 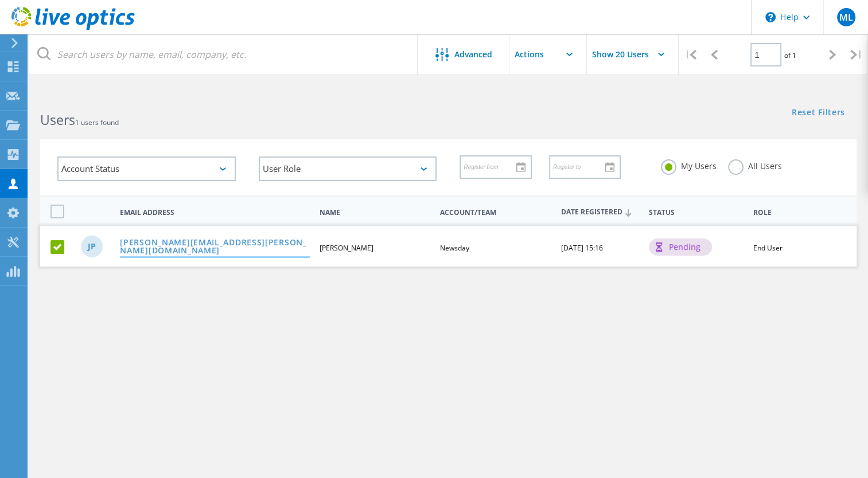 What do you see at coordinates (755, 165) in the screenshot?
I see `label: All Users` at bounding box center [755, 165].